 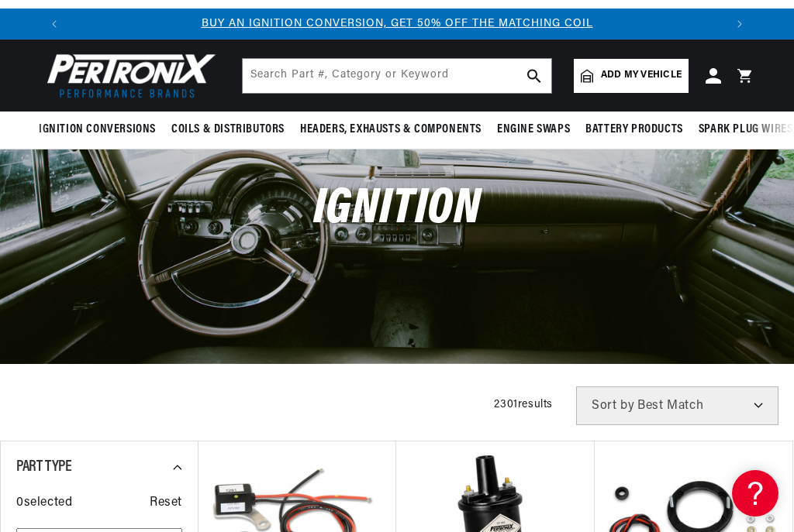 I want to click on div: 1 of 3, so click(x=397, y=24).